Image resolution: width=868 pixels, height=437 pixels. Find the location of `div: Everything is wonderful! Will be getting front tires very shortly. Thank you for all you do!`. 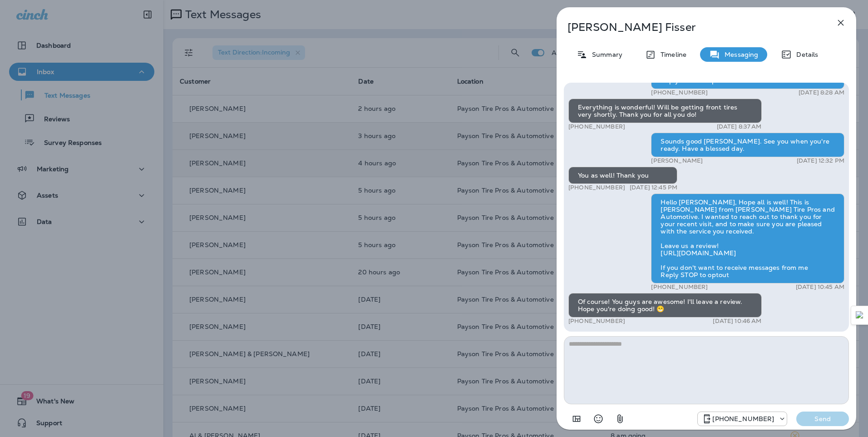

div: Everything is wonderful! Will be getting front tires very shortly. Thank you for all you do! is located at coordinates (665, 111).